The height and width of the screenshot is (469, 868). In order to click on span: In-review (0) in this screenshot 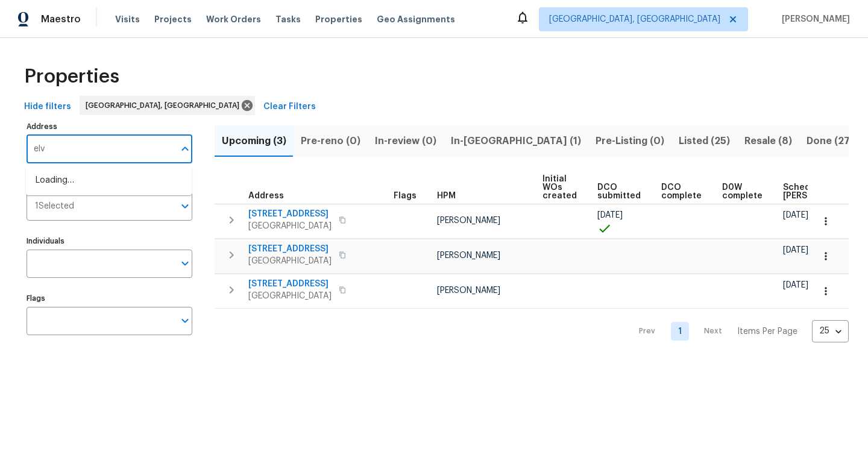, I will do `click(406, 141)`.